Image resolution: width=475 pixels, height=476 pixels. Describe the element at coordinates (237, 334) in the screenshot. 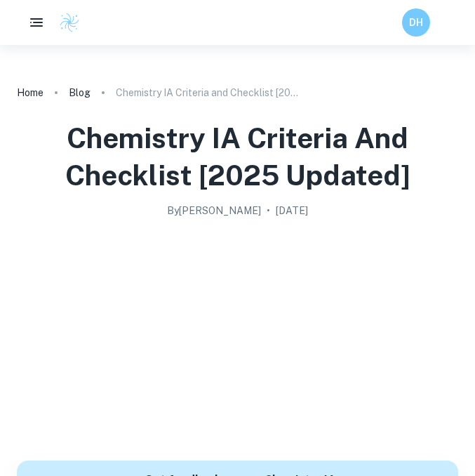

I see `img: Chemistry IA Criteria and Checklist [2025 updated] cover image` at that location.